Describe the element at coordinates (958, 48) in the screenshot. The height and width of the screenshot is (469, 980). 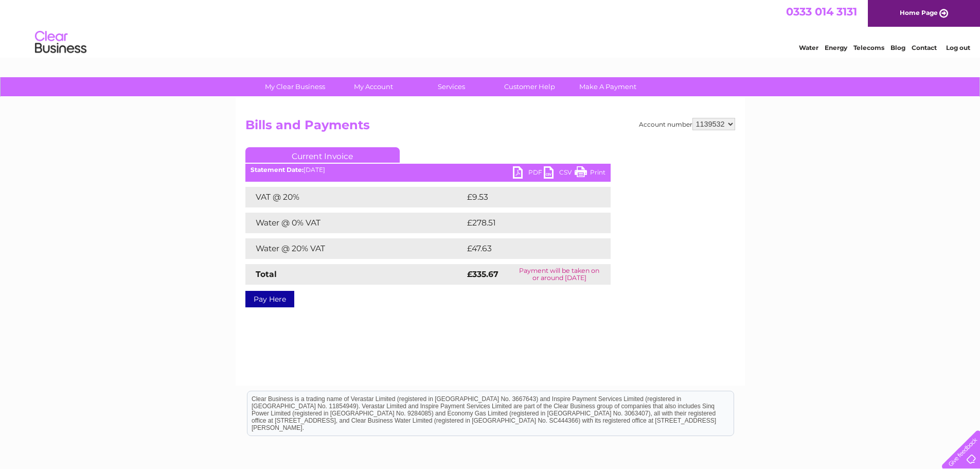
I see `a: Log out` at that location.